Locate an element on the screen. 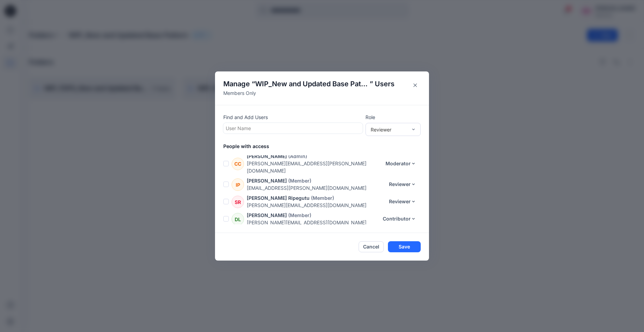 This screenshot has width=644, height=332. p: Find and Add Users is located at coordinates (293, 117).